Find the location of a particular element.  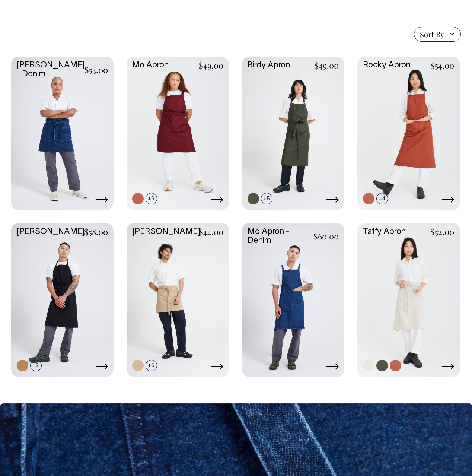

span: +9 is located at coordinates (151, 198).